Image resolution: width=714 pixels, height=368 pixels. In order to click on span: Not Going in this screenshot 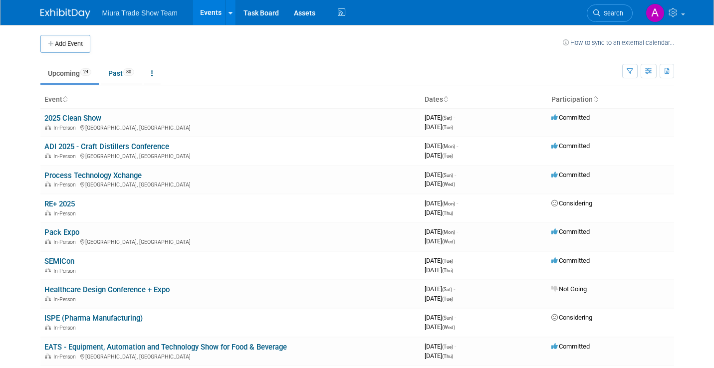, I will do `click(569, 289)`.